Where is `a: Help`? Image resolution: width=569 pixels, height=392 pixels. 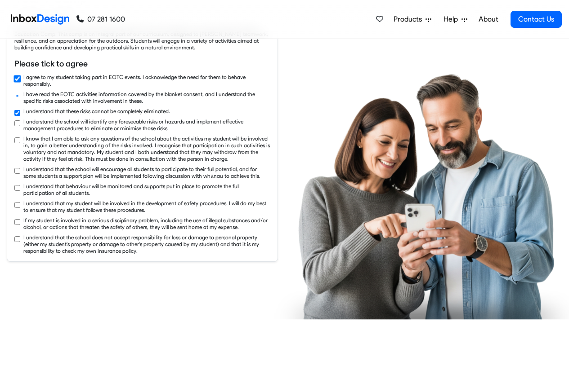 a: Help is located at coordinates (455, 19).